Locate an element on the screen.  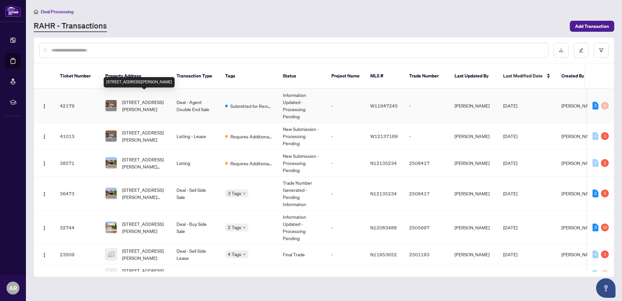
div: 1 is located at coordinates (605, 254).